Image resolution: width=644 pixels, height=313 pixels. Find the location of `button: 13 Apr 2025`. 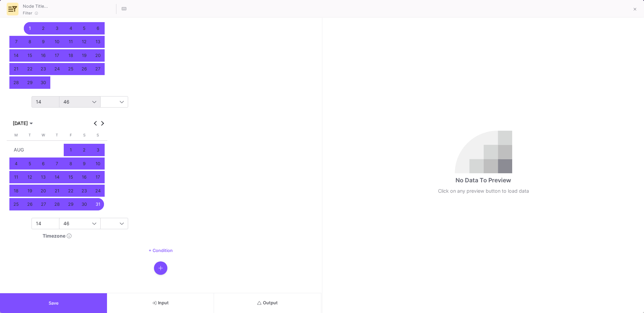

button: 13 Apr 2025 is located at coordinates (98, 42).